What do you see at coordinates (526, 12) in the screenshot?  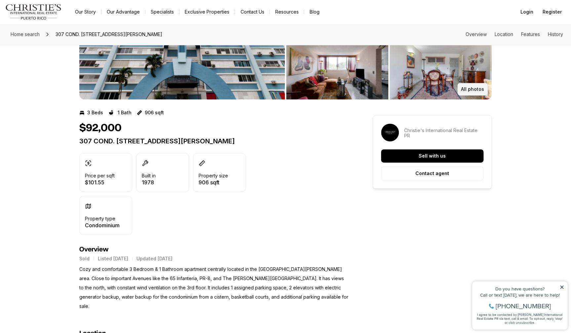 I see `button: Login` at bounding box center [526, 12].